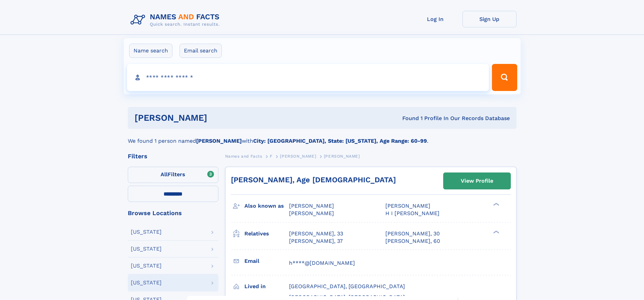 The height and width of the screenshot is (300, 644). Describe the element at coordinates (267, 286) in the screenshot. I see `h3: Lived in` at that location.